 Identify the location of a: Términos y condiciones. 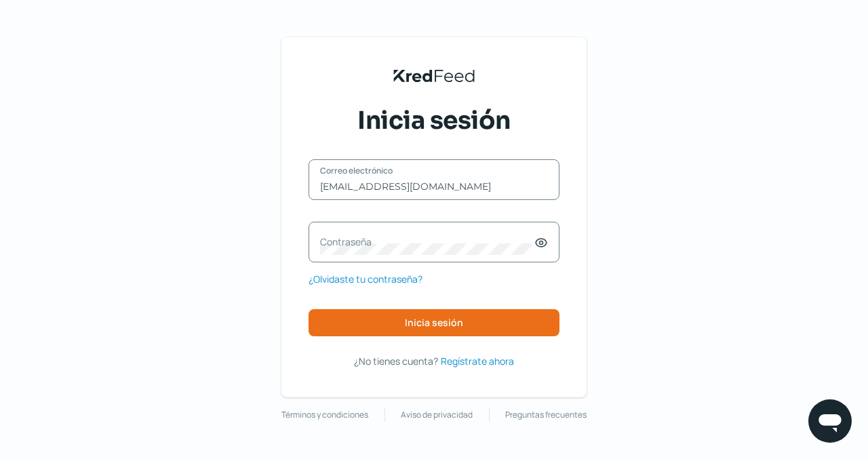
(324, 415).